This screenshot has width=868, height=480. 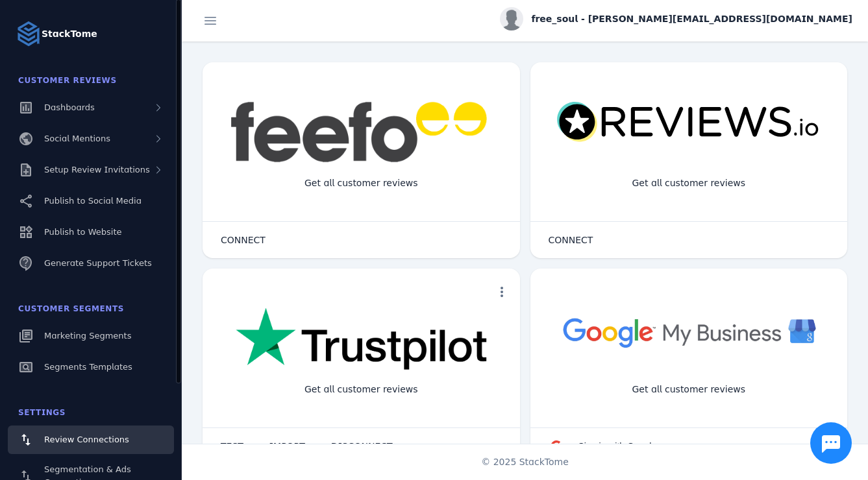 I want to click on span: Customer Segments, so click(x=71, y=309).